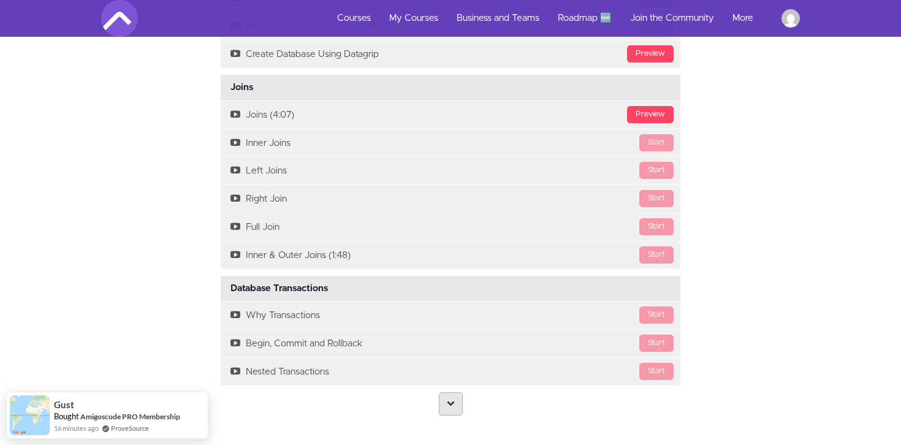  Describe the element at coordinates (451, 343) in the screenshot. I see `a: StartBegin, Commit and Rollback` at that location.